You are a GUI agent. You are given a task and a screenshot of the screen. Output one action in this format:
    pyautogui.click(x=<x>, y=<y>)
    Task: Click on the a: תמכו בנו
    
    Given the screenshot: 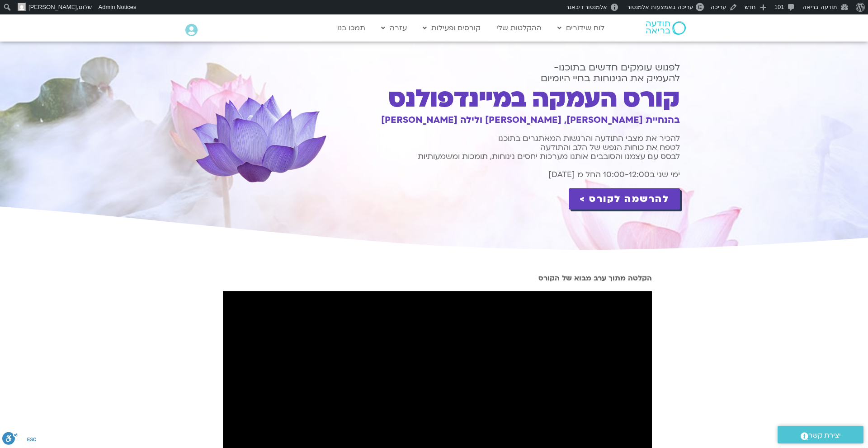 What is the action you would take?
    pyautogui.click(x=352, y=28)
    